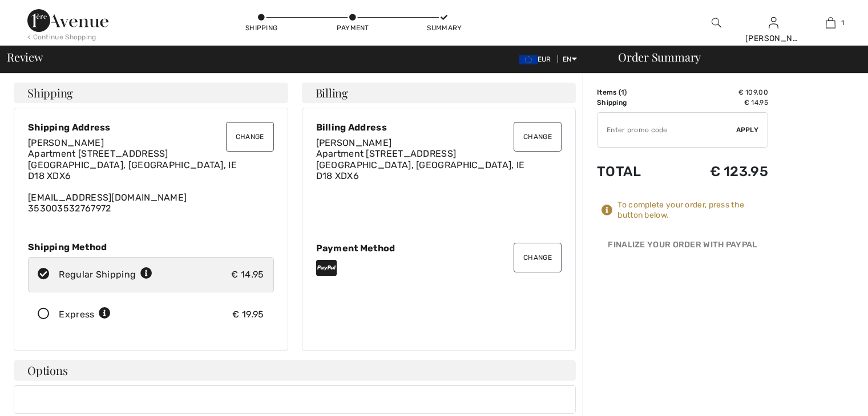 The image size is (868, 416). Describe the element at coordinates (719, 172) in the screenshot. I see `td: € 123.95` at that location.